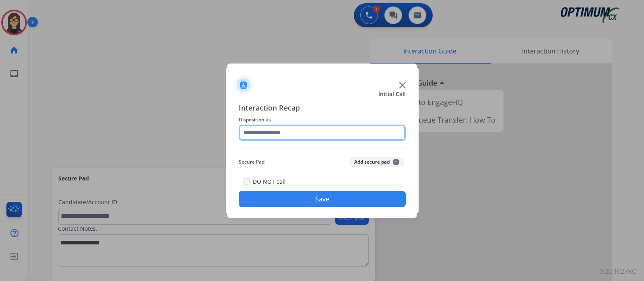  Describe the element at coordinates (618, 271) in the screenshot. I see `p: 0.20.1027RC` at that location.